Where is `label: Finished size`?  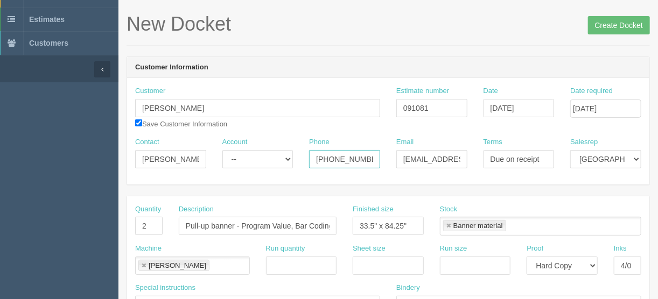
label: Finished size is located at coordinates (373, 209).